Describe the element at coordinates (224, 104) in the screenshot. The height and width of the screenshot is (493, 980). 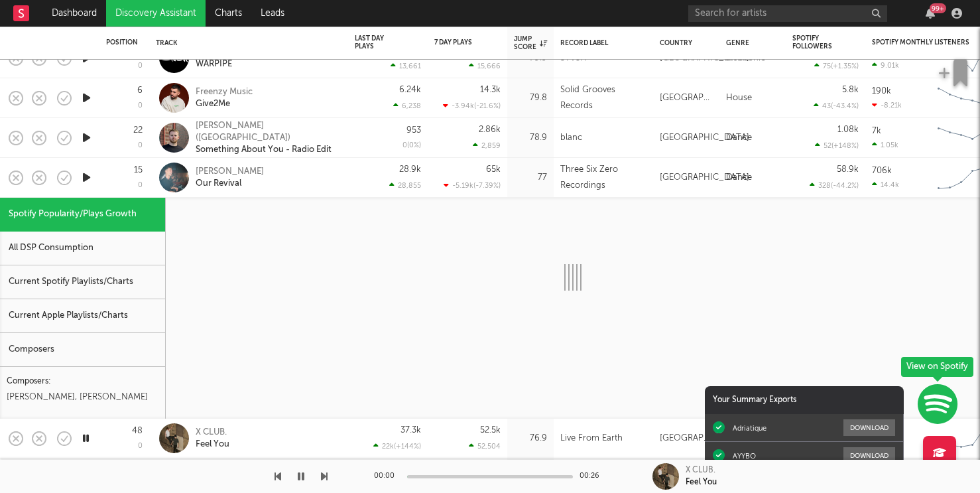
I see `div: Give2Me` at that location.